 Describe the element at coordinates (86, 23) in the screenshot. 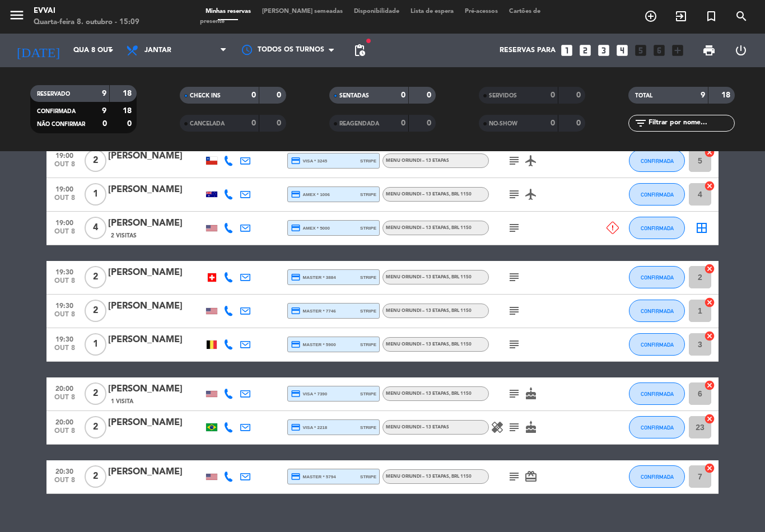

I see `div: Quarta-feira 8. outubro - 15:09` at that location.